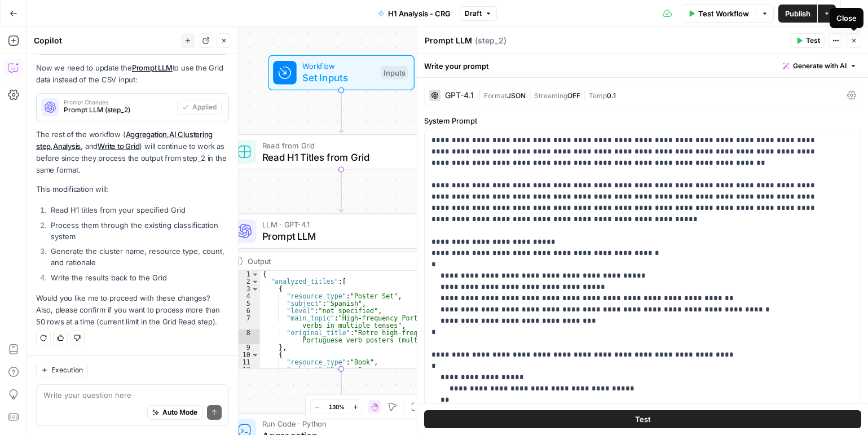 The height and width of the screenshot is (435, 868). Describe the element at coordinates (419, 13) in the screenshot. I see `span: H1 Analysis - CRG` at that location.